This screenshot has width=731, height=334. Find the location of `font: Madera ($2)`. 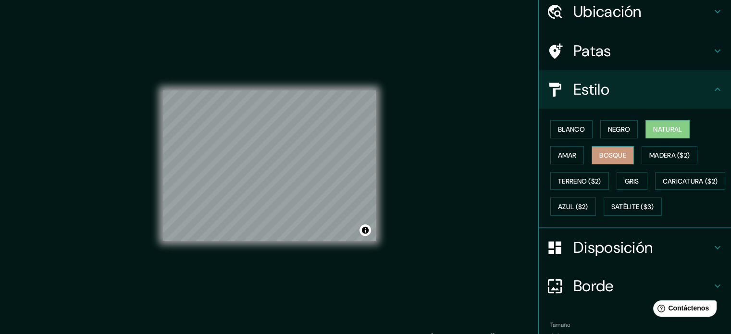

font: Madera ($2) is located at coordinates (670, 155).